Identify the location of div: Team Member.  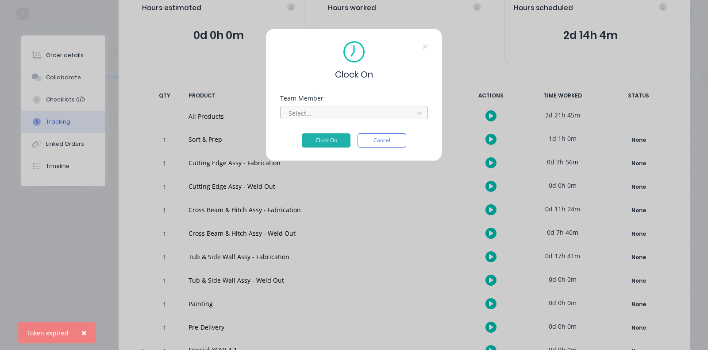
(354, 98).